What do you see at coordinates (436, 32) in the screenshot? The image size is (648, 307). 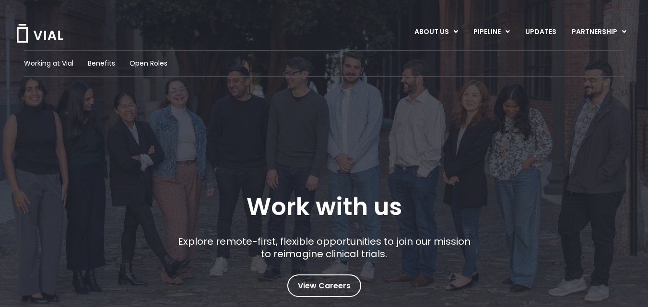 I see `a: ABOUT USMenu Toggle` at bounding box center [436, 32].